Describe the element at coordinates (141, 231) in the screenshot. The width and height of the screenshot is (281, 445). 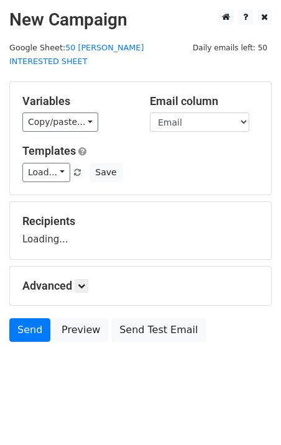
I see `div: Loading...` at that location.